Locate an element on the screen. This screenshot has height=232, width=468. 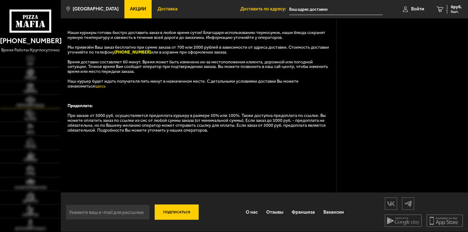
a: Отзывы is located at coordinates (275, 212).